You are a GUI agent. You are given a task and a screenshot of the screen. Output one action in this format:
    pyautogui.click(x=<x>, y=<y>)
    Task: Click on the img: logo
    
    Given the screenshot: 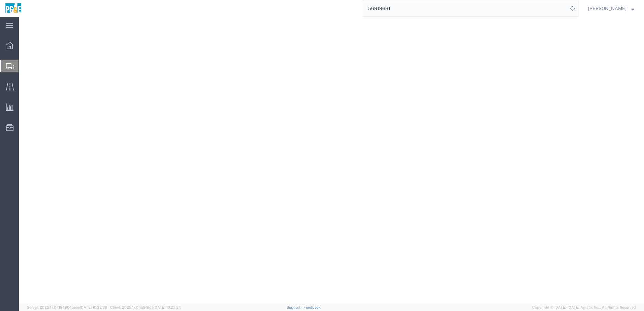 What is the action you would take?
    pyautogui.click(x=13, y=8)
    